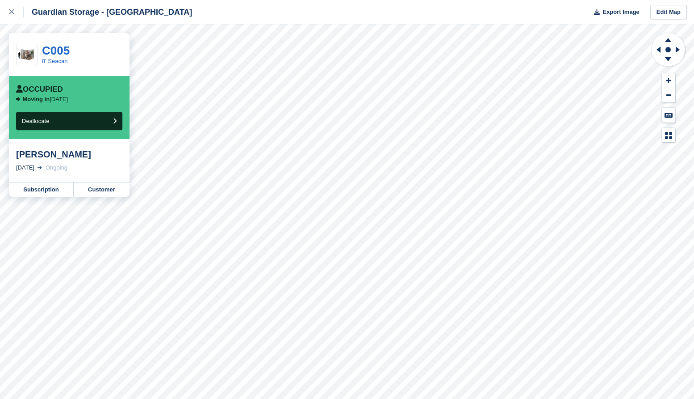 This screenshot has height=399, width=694. Describe the element at coordinates (614, 12) in the screenshot. I see `button: Export Image` at that location.